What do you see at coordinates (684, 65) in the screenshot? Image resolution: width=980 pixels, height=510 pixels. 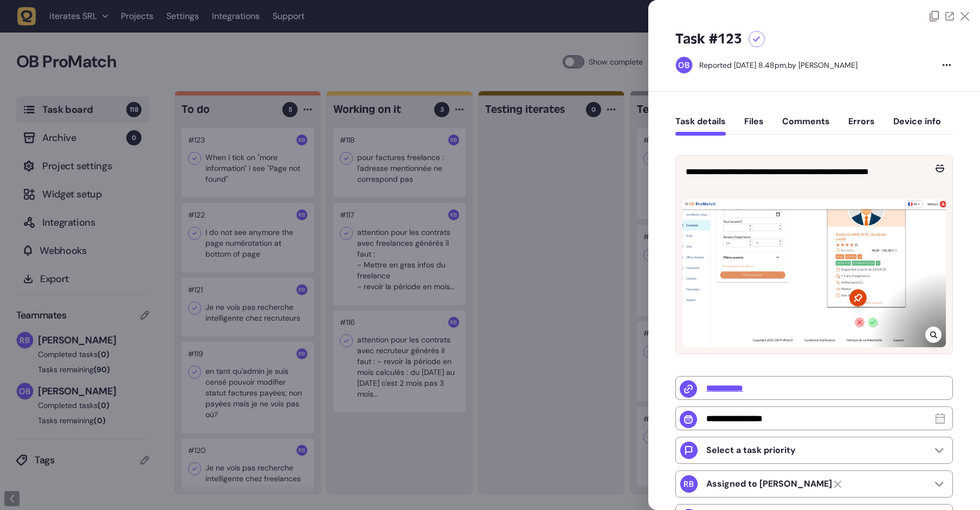 I see `img: Oussama Bahassou` at bounding box center [684, 65].